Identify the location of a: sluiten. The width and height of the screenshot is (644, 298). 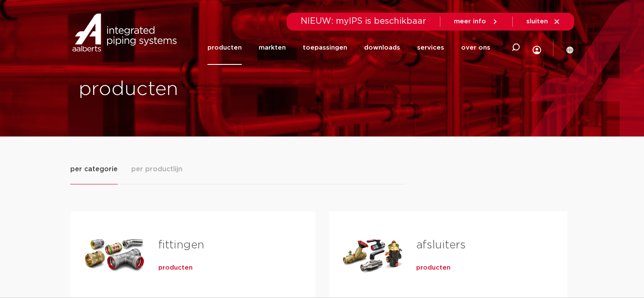
(544, 22).